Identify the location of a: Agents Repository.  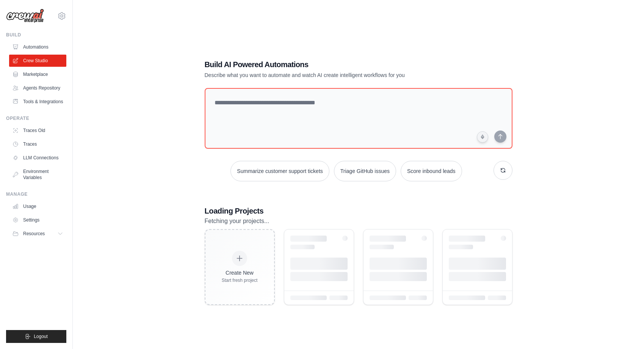
(38, 88).